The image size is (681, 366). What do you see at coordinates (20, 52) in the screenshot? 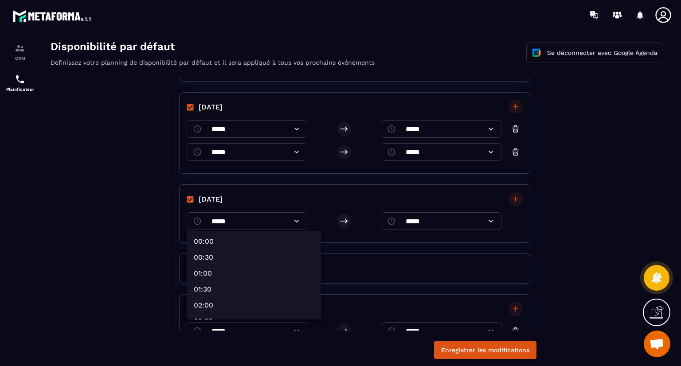
I see `a: formationformationCRM` at bounding box center [20, 52].